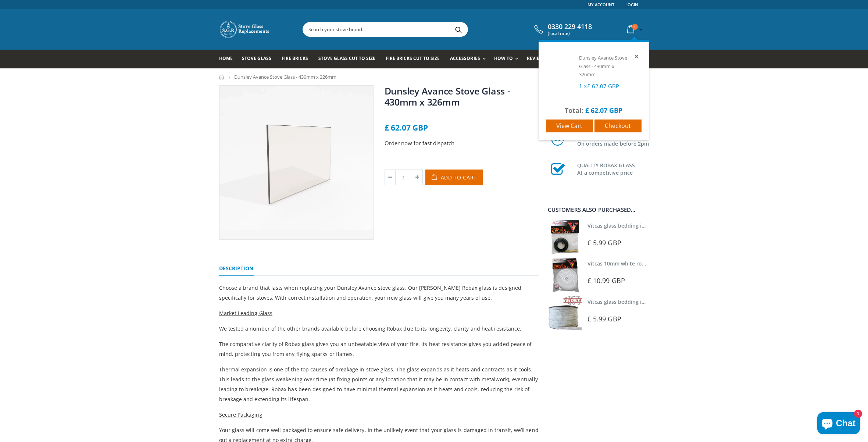 The image size is (868, 442). What do you see at coordinates (298, 59) in the screenshot?
I see `a: Fire Bricks` at bounding box center [298, 59].